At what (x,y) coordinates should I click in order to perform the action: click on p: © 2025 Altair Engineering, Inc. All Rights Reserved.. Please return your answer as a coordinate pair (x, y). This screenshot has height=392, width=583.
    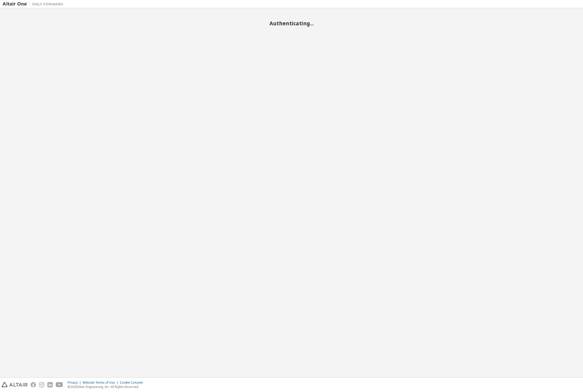
    Looking at the image, I should click on (107, 386).